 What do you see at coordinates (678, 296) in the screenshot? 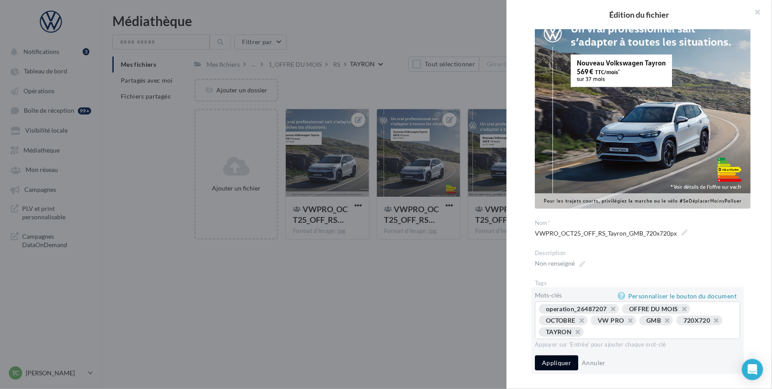
I see `a: Personnaliser le bouton du document` at bounding box center [678, 296].